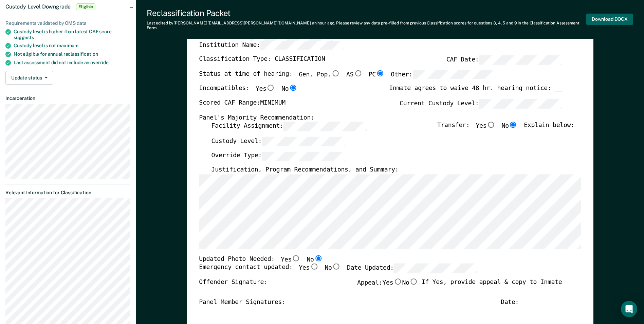  Describe the element at coordinates (320, 74) in the screenshot. I see `label: Gen. Pop.` at that location.